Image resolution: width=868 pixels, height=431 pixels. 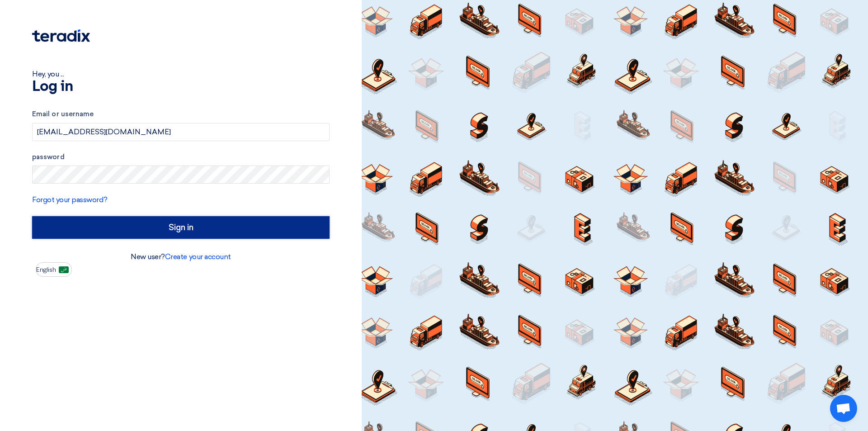 I want to click on font: Hey, you ..., so click(x=48, y=73).